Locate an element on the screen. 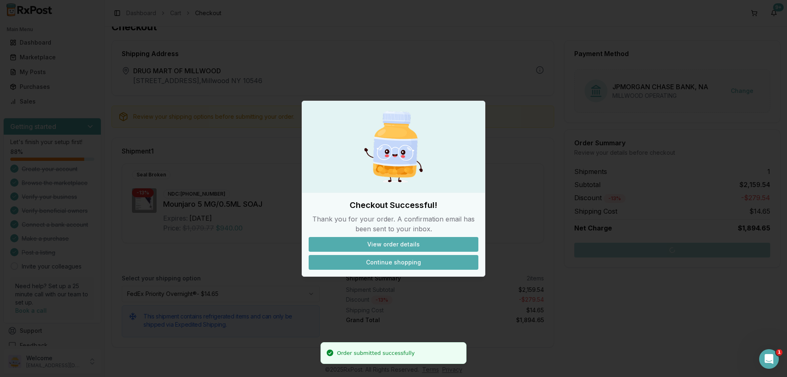  img: Happy Pill Bottle is located at coordinates (393, 147).